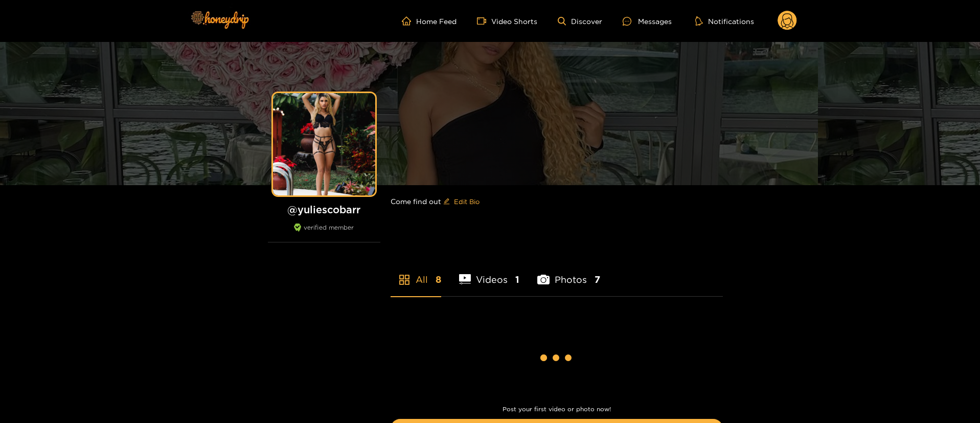  Describe the element at coordinates (596, 279) in the screenshot. I see `span: 7` at that location.